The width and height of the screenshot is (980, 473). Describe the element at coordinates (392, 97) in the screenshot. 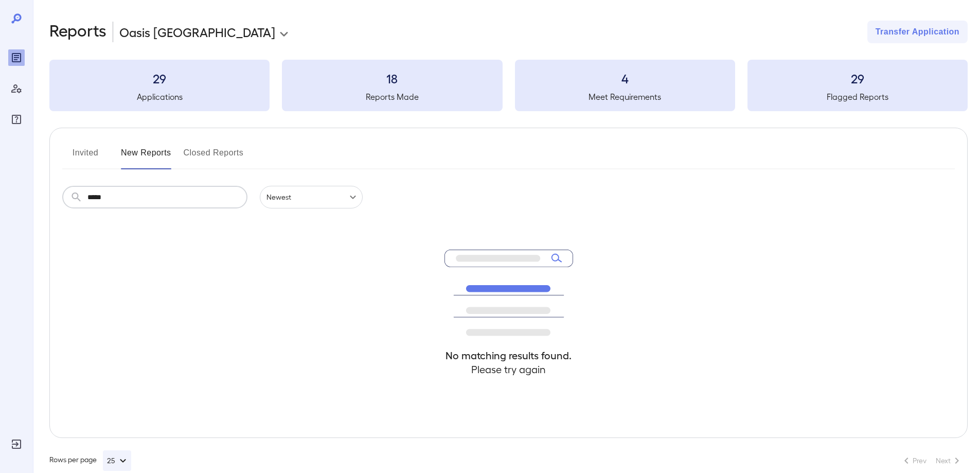

I see `h5: Reports Made` at that location.